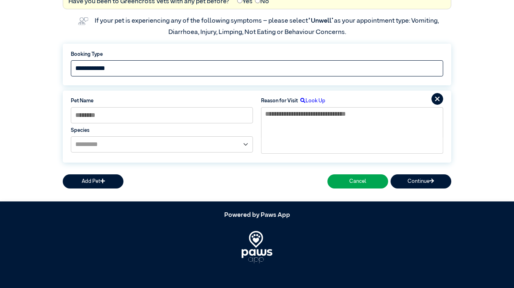 This screenshot has width=514, height=288. What do you see at coordinates (312, 101) in the screenshot?
I see `label: Look Up` at bounding box center [312, 101].